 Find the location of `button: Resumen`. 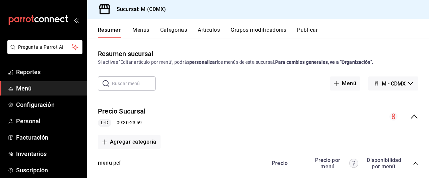

button: Resumen is located at coordinates (109, 32).